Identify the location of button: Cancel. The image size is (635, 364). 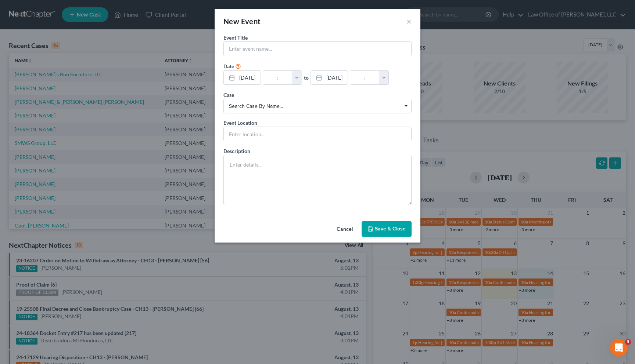
(345, 229).